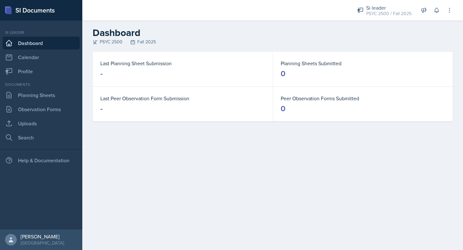 This screenshot has width=463, height=250. I want to click on a: Planning Sheets, so click(41, 95).